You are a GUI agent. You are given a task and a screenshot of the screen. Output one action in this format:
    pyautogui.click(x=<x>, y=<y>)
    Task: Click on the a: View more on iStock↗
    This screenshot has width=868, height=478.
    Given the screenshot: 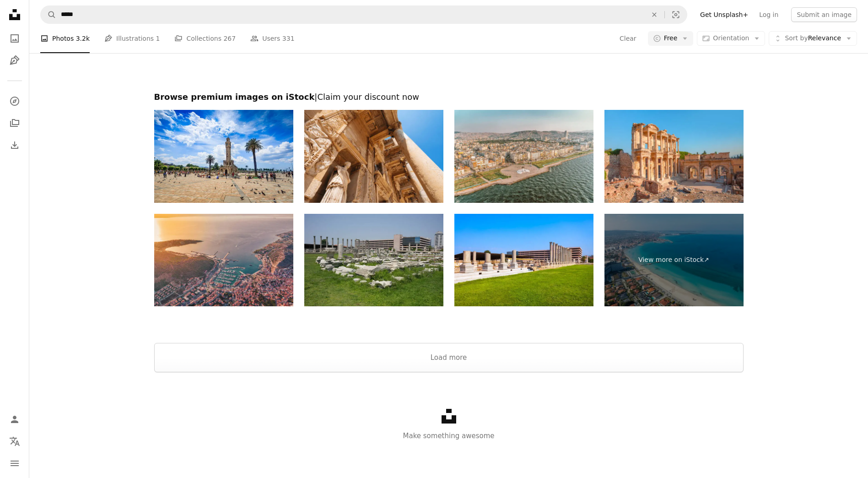 What is the action you would take?
    pyautogui.click(x=674, y=260)
    